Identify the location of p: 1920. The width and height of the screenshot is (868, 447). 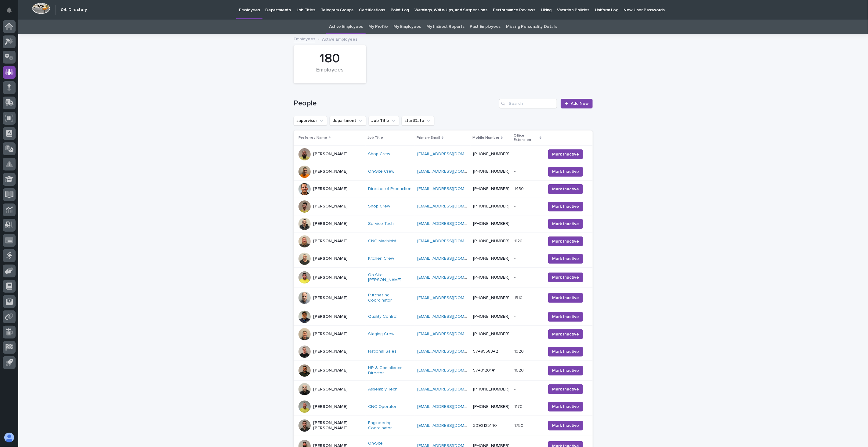
(519, 350).